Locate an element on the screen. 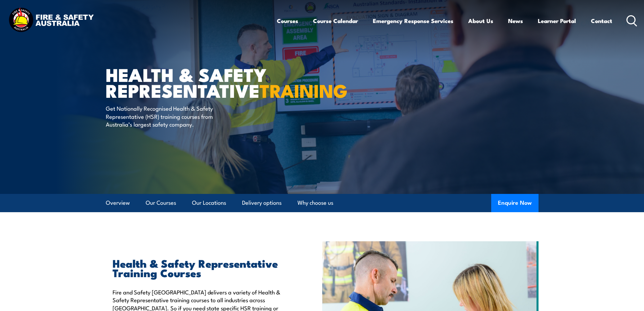  a: Emergency Response Services is located at coordinates (413, 21).